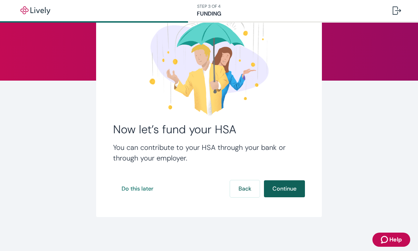 The width and height of the screenshot is (418, 251). What do you see at coordinates (395, 239) in the screenshot?
I see `span: Help` at bounding box center [395, 239].